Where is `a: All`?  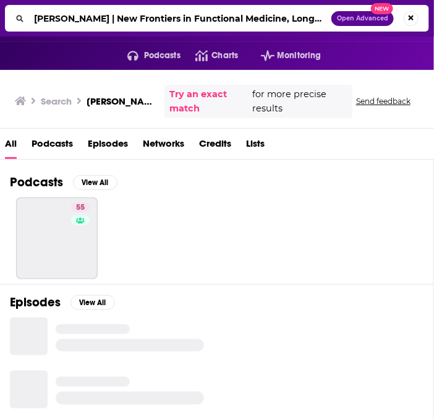 a: All is located at coordinates (11, 146).